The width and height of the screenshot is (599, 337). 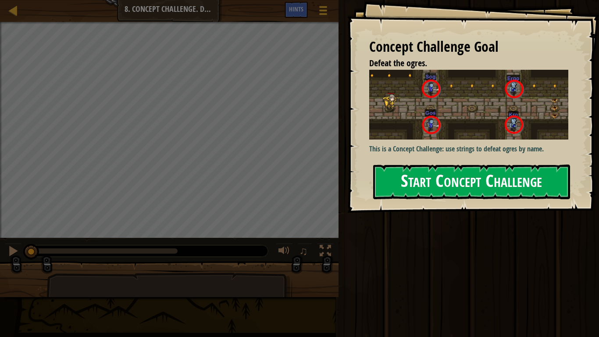 I want to click on span: Hints, so click(x=296, y=9).